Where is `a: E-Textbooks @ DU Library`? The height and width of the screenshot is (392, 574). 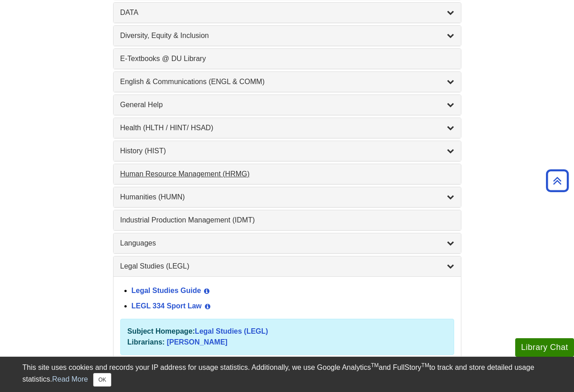 a: E-Textbooks @ DU Library is located at coordinates (287, 59).